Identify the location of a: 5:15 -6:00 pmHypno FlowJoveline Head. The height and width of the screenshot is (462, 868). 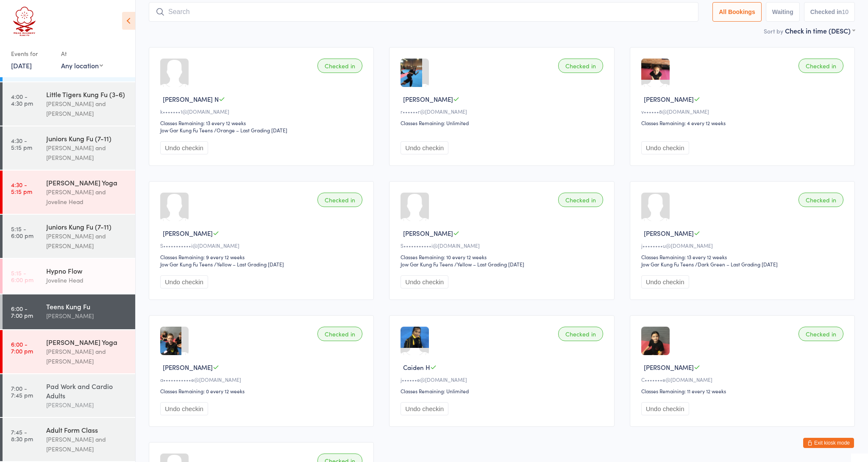
(69, 276).